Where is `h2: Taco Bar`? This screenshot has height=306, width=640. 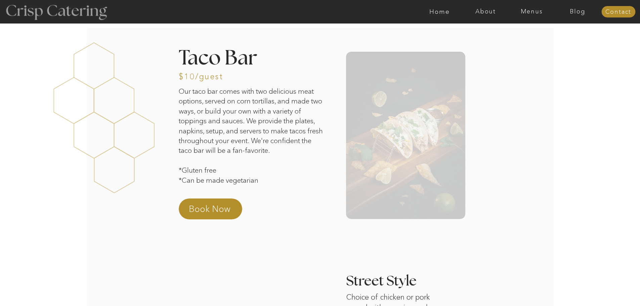
h2: Taco Bar is located at coordinates (243, 57).